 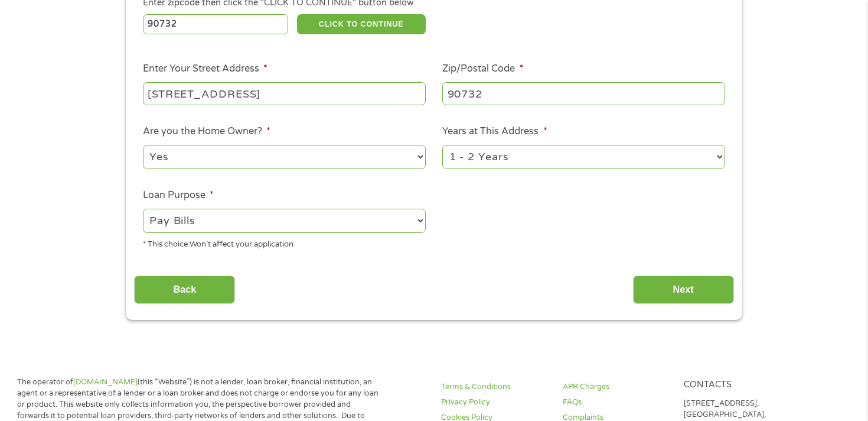 What do you see at coordinates (205, 69) in the screenshot?
I see `label: Enter Your Street Address` at bounding box center [205, 69].